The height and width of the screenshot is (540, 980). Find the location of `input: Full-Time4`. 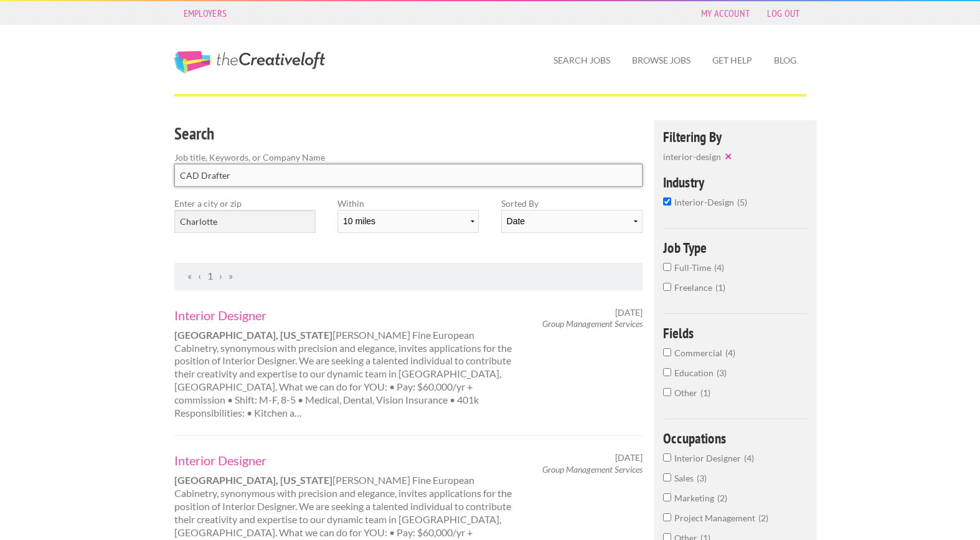

input: Full-Time4 is located at coordinates (667, 267).